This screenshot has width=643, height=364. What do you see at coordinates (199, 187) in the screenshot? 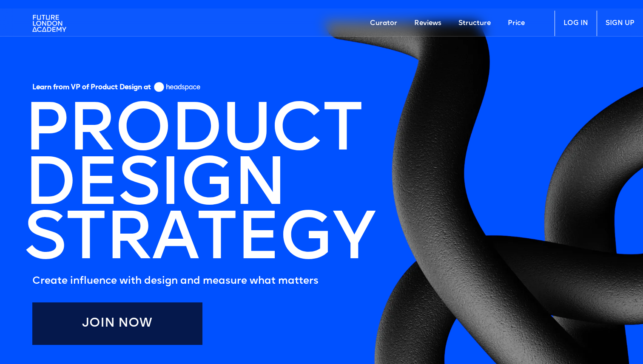
I see `h1: PRODUCT DESIGN STRATEGY` at bounding box center [199, 187].